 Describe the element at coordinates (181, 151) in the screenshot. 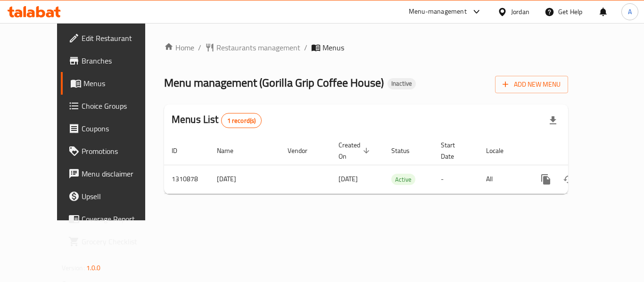

I see `span: ID` at that location.